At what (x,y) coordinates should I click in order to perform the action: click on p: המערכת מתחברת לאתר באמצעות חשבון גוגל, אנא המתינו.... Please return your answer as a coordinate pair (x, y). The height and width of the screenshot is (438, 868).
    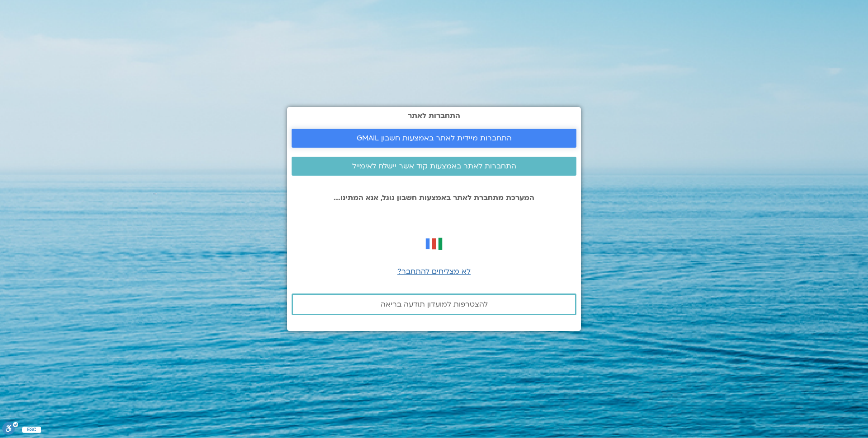
    Looking at the image, I should click on (434, 198).